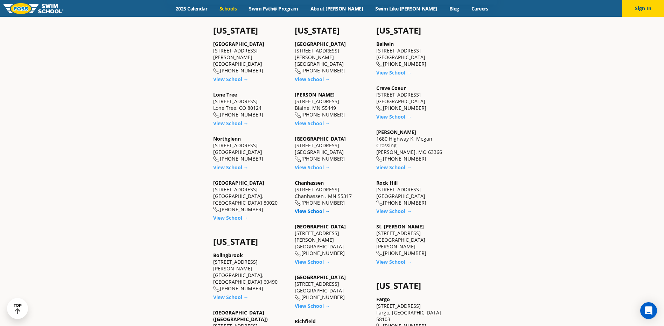  What do you see at coordinates (33, 8) in the screenshot?
I see `img: FOSS Swim School Logo` at bounding box center [33, 8].